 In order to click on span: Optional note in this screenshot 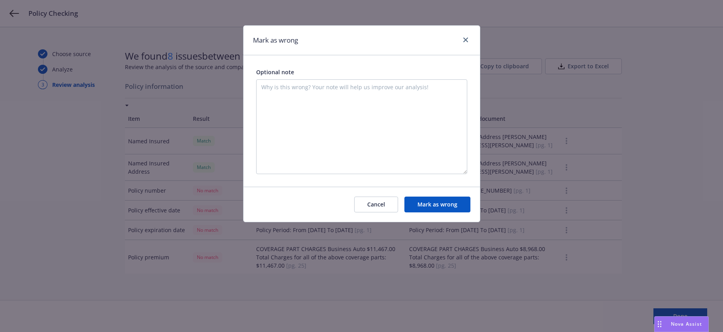, I will do `click(275, 72)`.